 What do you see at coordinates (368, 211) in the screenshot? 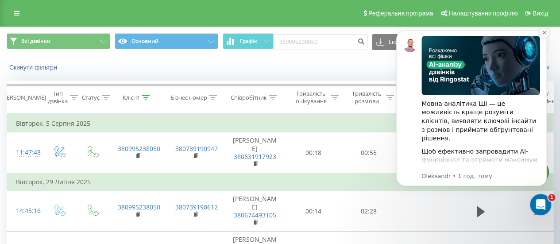
I see `td: 02:28` at bounding box center [368, 211].